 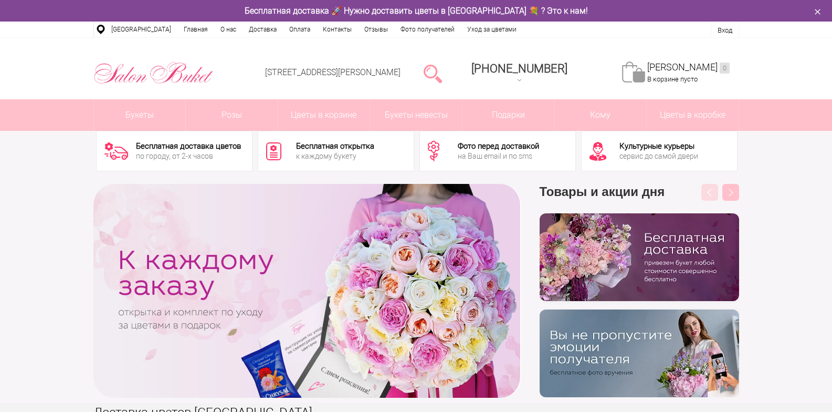 I want to click on div: Культурные курьеры, so click(x=659, y=146).